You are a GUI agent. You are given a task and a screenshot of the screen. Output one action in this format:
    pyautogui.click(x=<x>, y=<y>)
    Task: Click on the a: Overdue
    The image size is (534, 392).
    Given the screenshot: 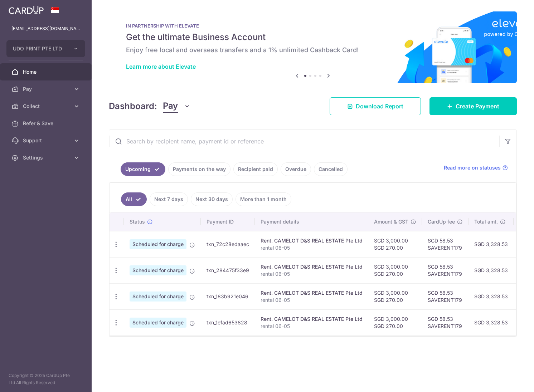 What is the action you would take?
    pyautogui.click(x=296, y=169)
    